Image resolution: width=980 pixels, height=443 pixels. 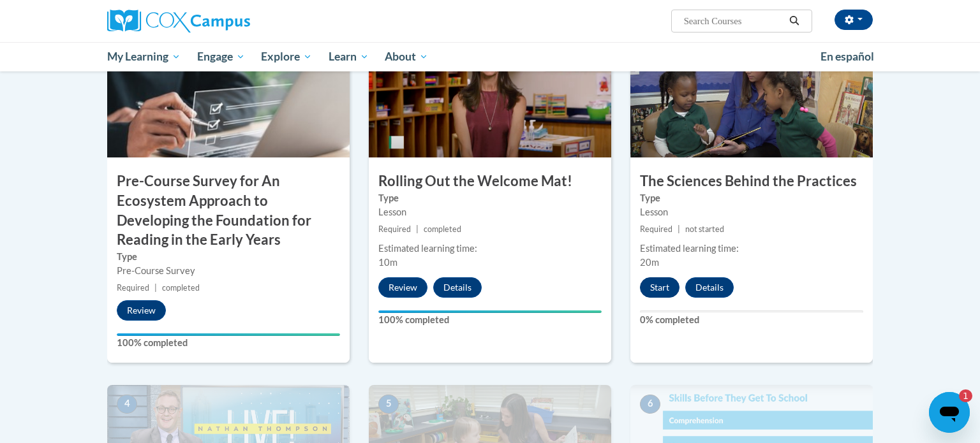 I want to click on img: Cox Campus, so click(x=178, y=21).